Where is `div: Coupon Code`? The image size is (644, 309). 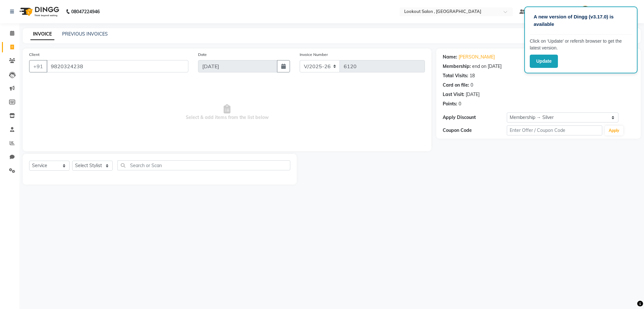
div: Coupon Code is located at coordinates (474, 130).